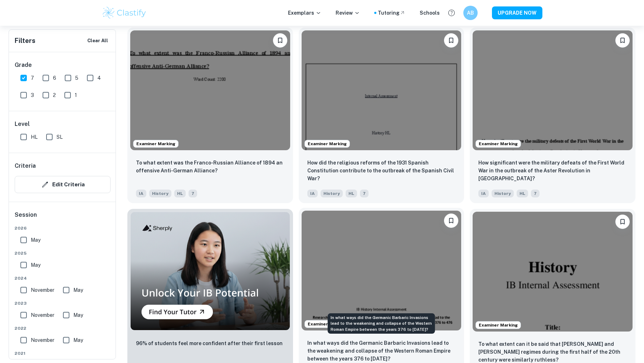 The width and height of the screenshot is (644, 363). What do you see at coordinates (59, 137) in the screenshot?
I see `span: SL` at bounding box center [59, 137].